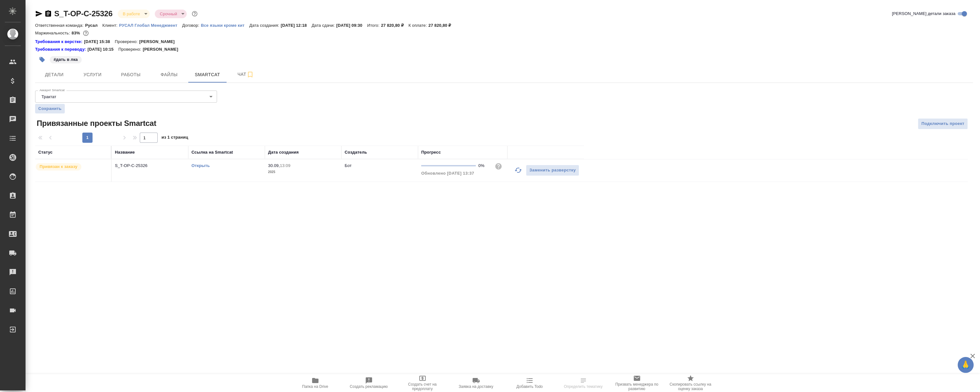 The image size is (980, 392). I want to click on a: Все языки кроме кит, so click(225, 25).